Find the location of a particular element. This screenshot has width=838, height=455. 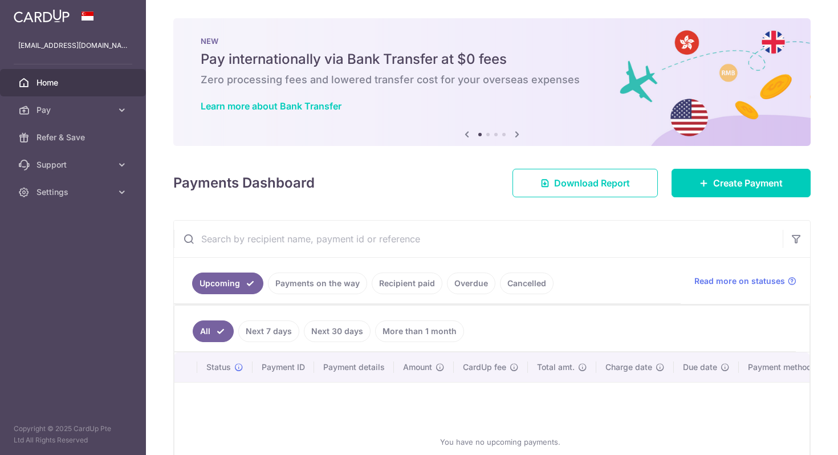

a: Next 7 days is located at coordinates (268, 331).